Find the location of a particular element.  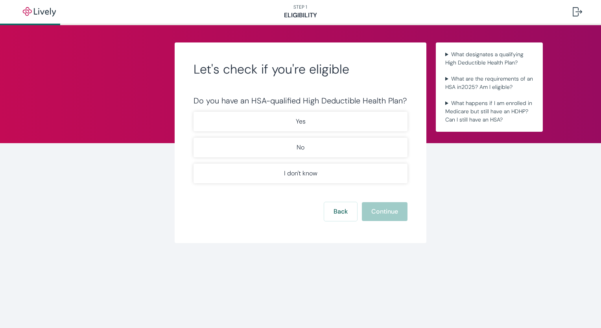

p: I don't know is located at coordinates (301, 174).